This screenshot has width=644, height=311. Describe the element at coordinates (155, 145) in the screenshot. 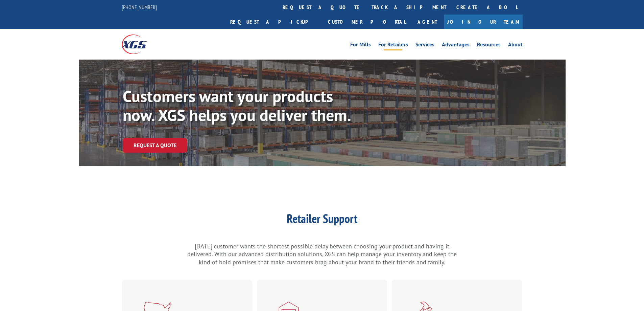

I see `a: Request a Quote` at that location.